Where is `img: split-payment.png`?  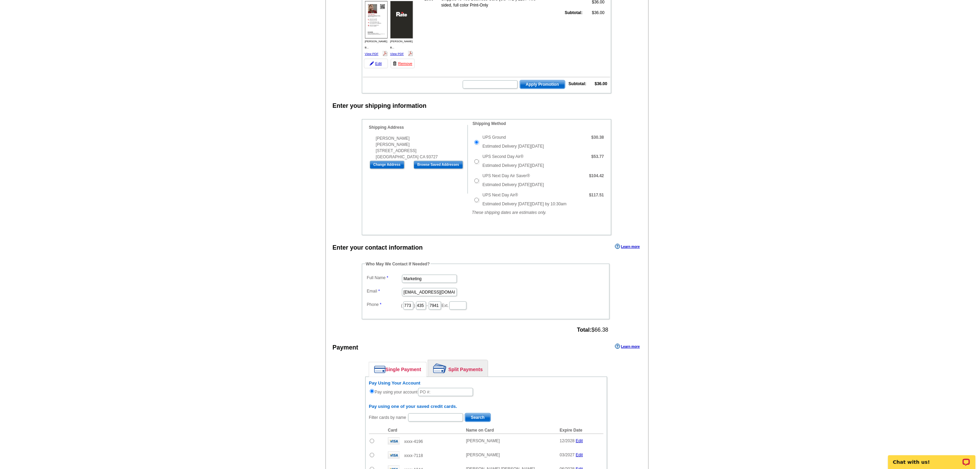 img: split-payment.png is located at coordinates (440, 368).